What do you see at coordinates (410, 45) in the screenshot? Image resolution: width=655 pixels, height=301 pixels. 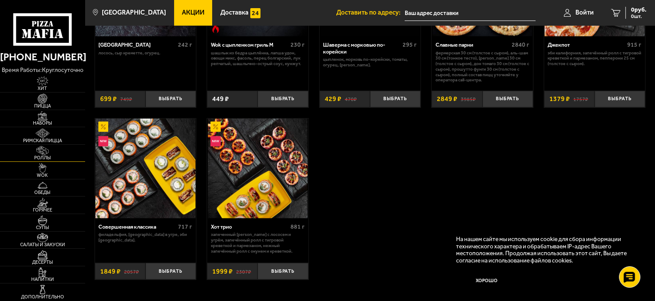 I see `span: 295 г` at bounding box center [410, 45].